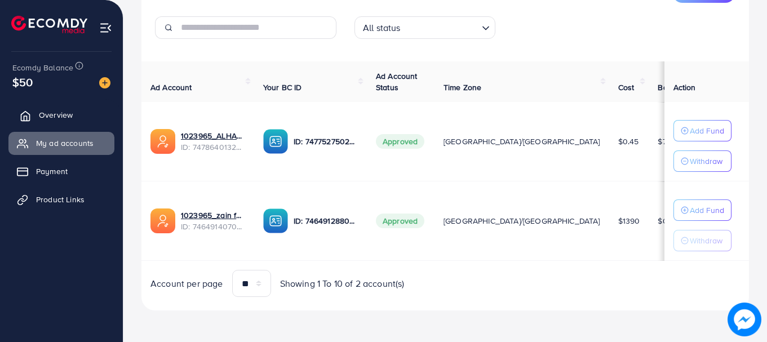  Describe the element at coordinates (684, 87) in the screenshot. I see `span: Action` at that location.